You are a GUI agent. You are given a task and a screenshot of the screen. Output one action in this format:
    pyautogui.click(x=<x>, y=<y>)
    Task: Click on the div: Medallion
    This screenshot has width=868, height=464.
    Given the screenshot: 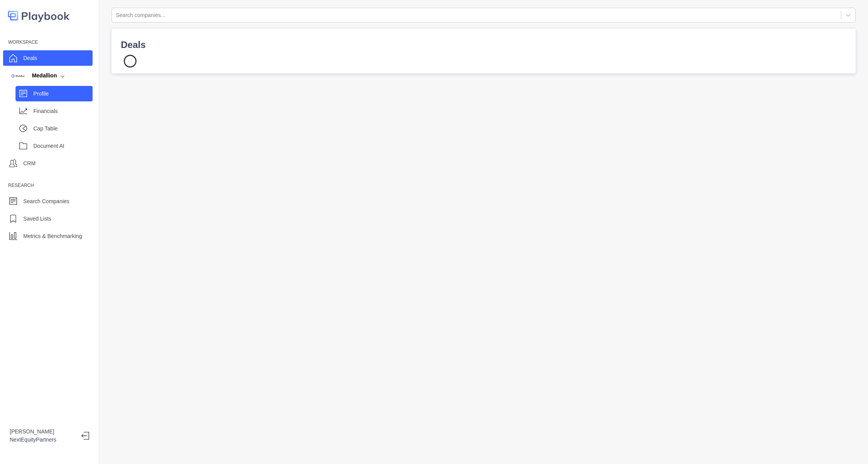 What is the action you would take?
    pyautogui.click(x=33, y=75)
    